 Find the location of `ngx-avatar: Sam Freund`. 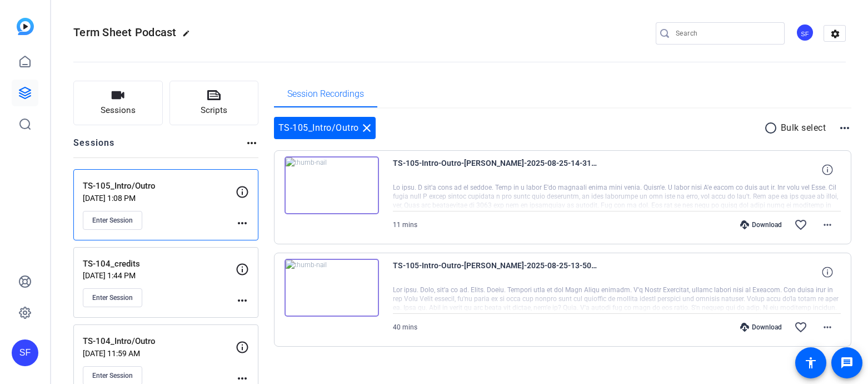

ngx-avatar: Sam Freund is located at coordinates (805, 33).